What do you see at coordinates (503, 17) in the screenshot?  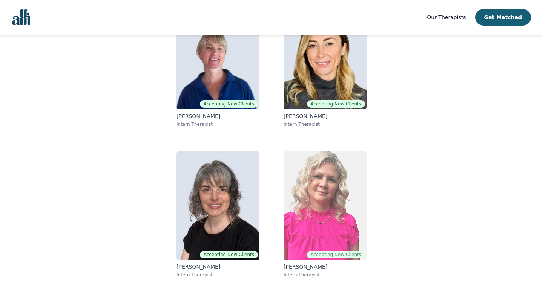 I see `button: Get Matched` at bounding box center [503, 17].